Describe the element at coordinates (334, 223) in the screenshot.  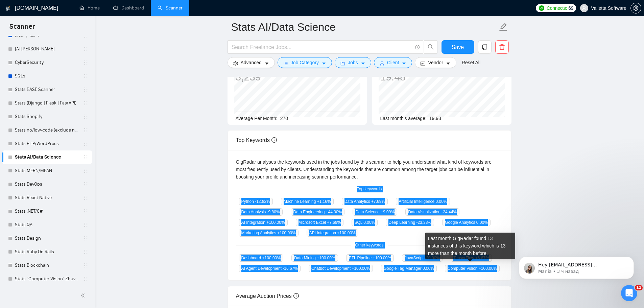
I see `span: +7.69 %` at that location.